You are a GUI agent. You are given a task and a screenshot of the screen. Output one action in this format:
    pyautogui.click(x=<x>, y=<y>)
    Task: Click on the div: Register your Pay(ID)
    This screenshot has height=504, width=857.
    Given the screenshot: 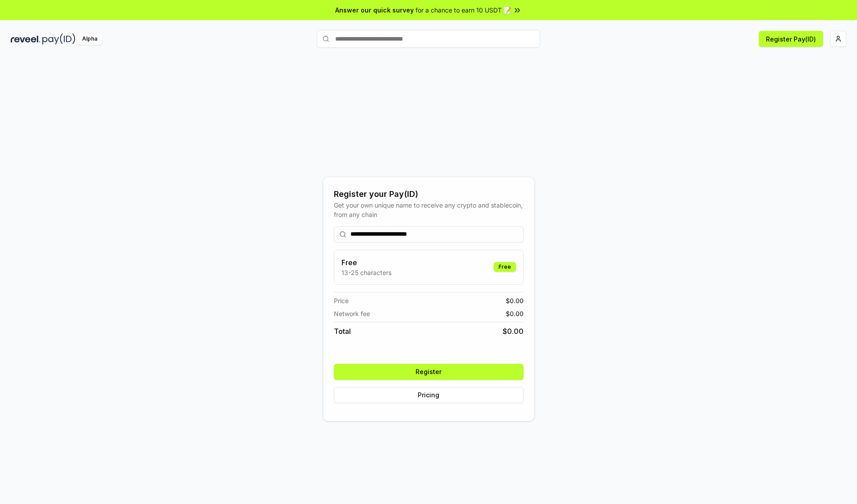 What is the action you would take?
    pyautogui.click(x=429, y=194)
    